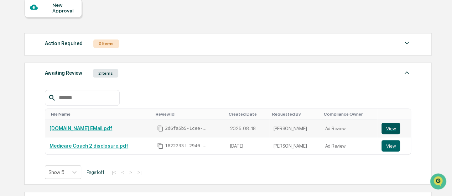 This screenshot has height=196, width=452. I want to click on div: New Approval, so click(64, 8).